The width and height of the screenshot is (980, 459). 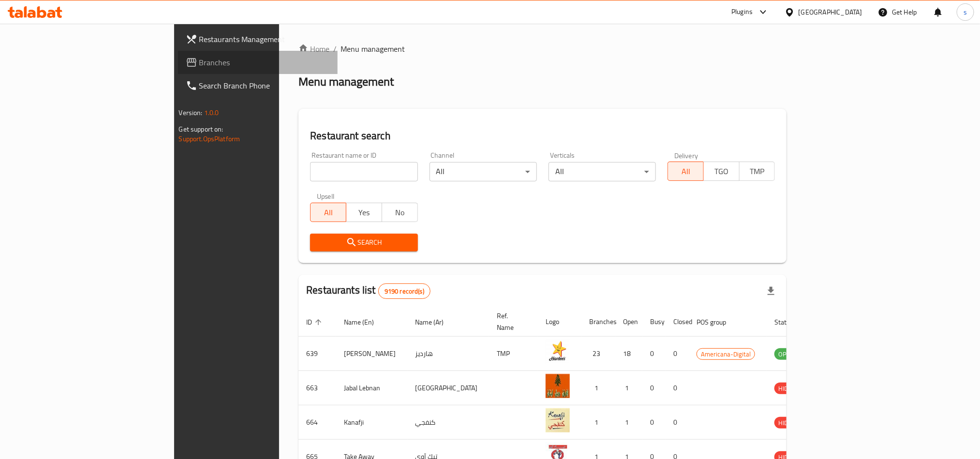 I want to click on span: 9190 record(s), so click(x=405, y=291).